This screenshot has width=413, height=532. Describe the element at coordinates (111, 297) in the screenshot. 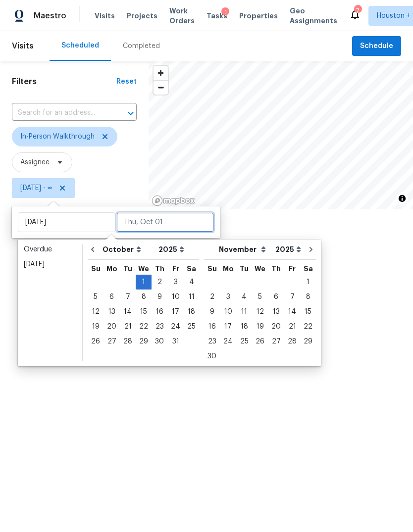

I see `div: 6` at that location.